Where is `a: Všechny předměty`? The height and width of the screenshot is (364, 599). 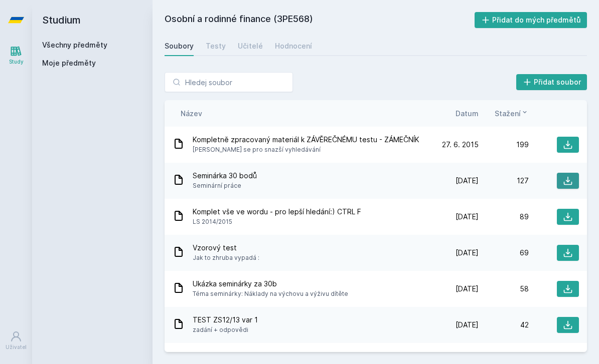
a: Všechny předměty is located at coordinates (75, 45).